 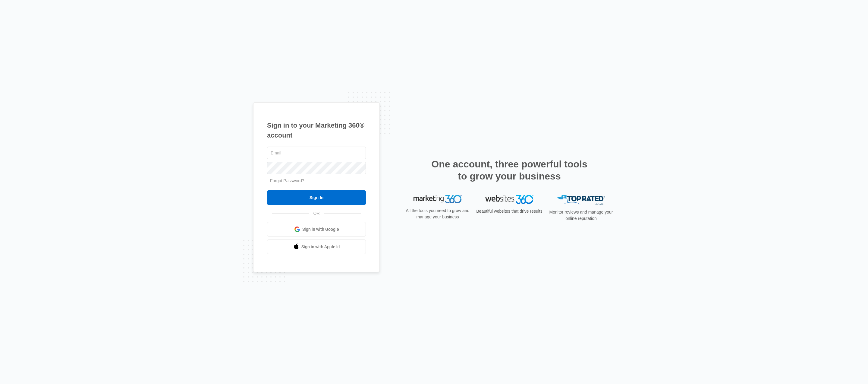 What do you see at coordinates (581, 200) in the screenshot?
I see `img: Top Rated Local` at bounding box center [581, 200].